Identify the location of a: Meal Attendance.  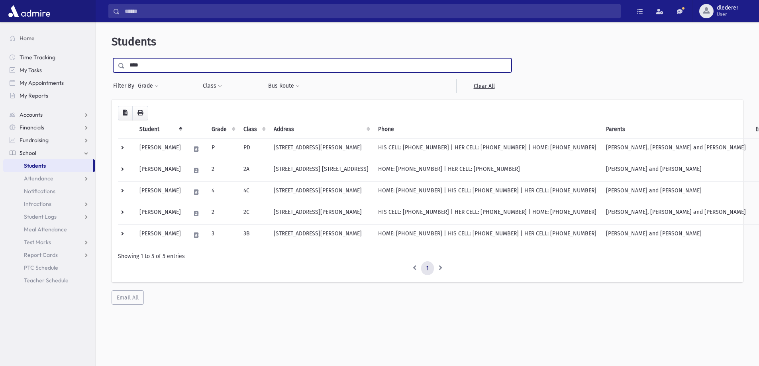
(49, 230).